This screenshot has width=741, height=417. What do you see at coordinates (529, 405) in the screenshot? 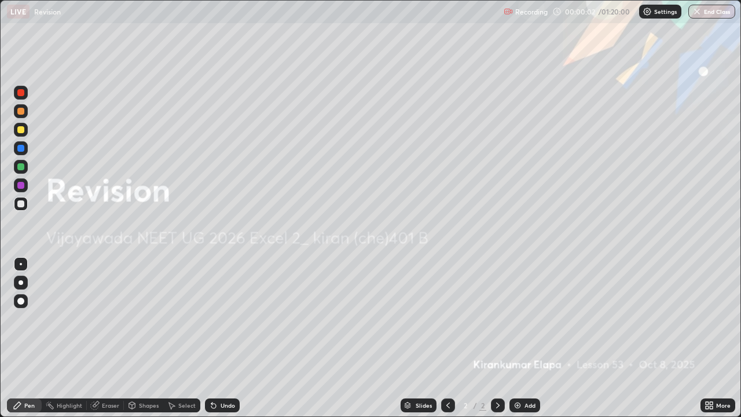
I see `div: Add` at bounding box center [529, 405].